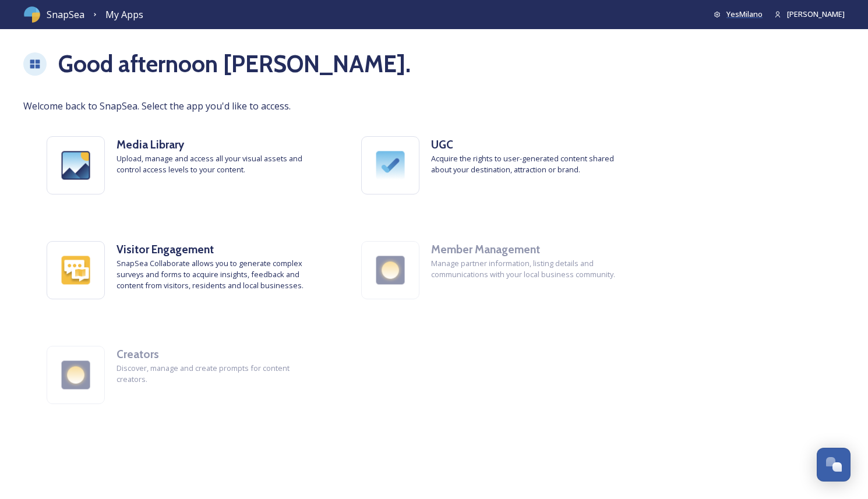 This screenshot has height=499, width=868. I want to click on strong: Visitor Engagement, so click(165, 250).